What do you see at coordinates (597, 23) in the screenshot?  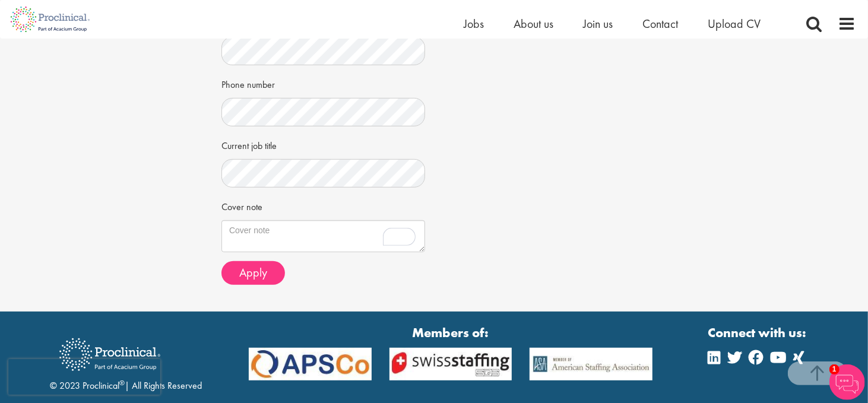 I see `a: Join us` at bounding box center [597, 23].